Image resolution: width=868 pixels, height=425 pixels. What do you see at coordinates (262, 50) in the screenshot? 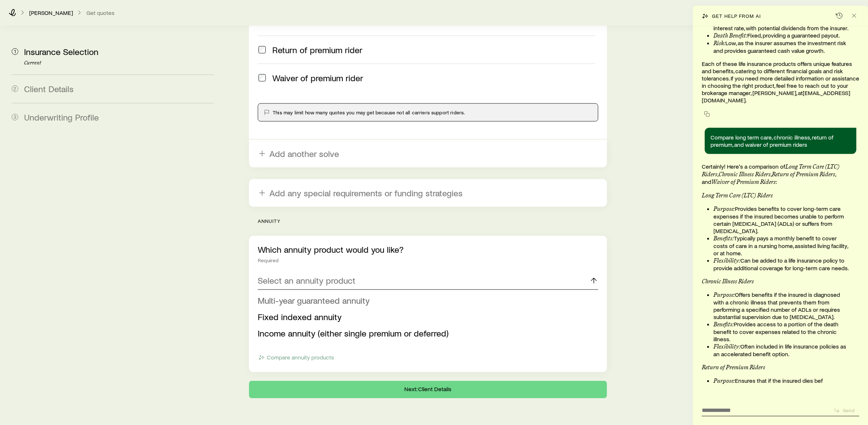
I see `input: Return of premium rider` at bounding box center [262, 50].